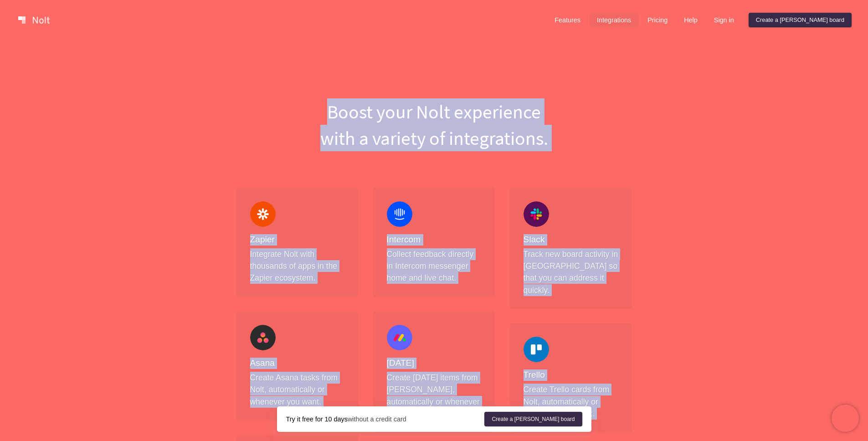  I want to click on h4: Intercom, so click(434, 240).